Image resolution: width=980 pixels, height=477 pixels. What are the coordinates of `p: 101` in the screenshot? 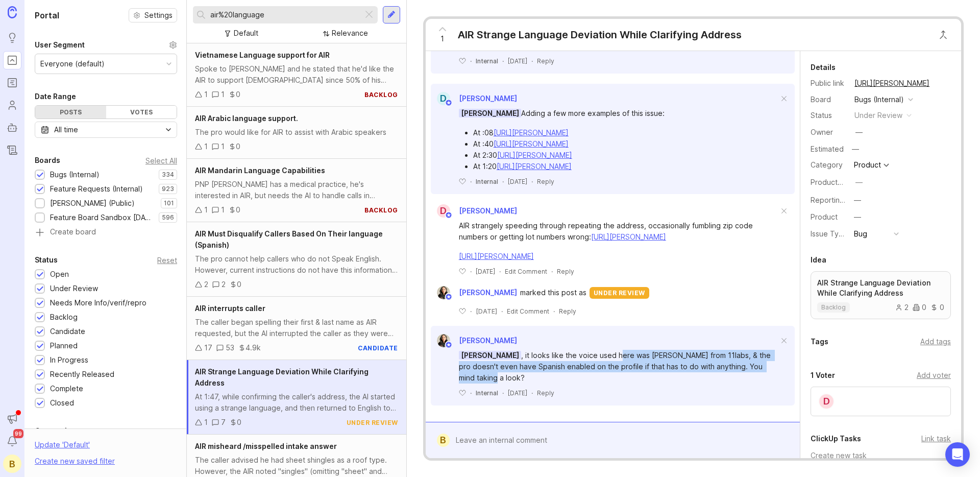 It's located at (169, 203).